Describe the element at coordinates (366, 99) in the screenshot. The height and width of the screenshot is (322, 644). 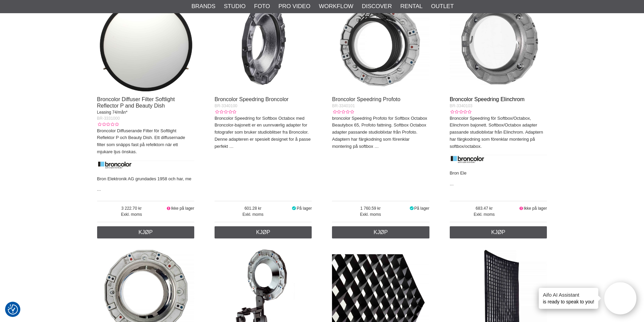
I see `a: Broncolor Speedring Profoto` at that location.